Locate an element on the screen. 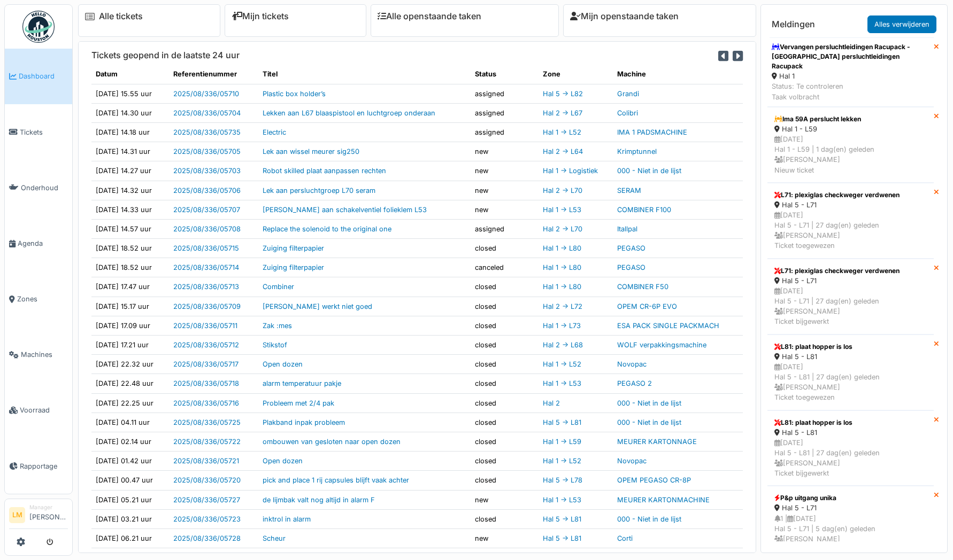  span: Agenda is located at coordinates (43, 243).